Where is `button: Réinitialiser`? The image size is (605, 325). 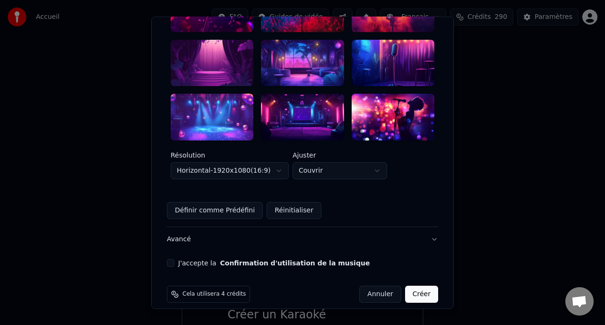
button: Réinitialiser is located at coordinates (294, 210).